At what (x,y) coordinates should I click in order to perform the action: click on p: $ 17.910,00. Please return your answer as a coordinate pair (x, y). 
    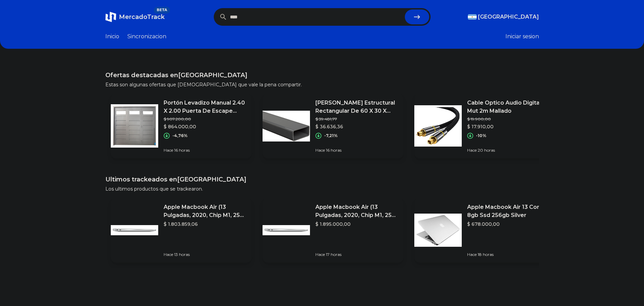
    Looking at the image, I should click on (509, 127).